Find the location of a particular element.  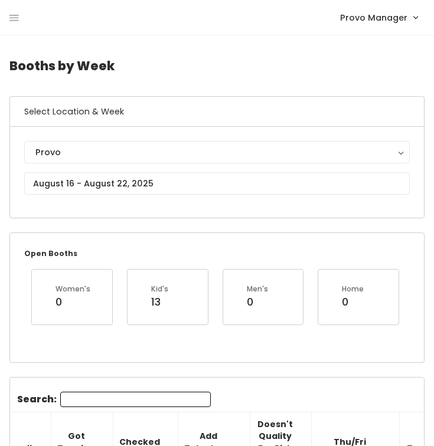

input: Search: is located at coordinates (135, 400).